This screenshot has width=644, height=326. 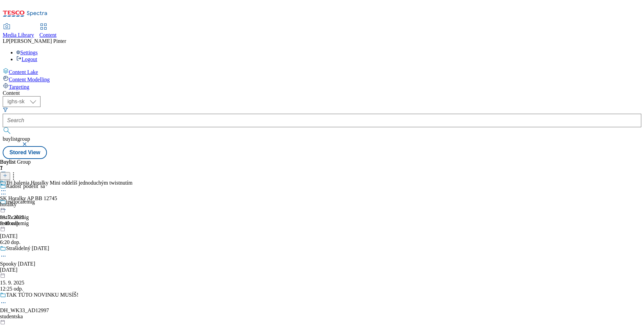 I want to click on a: Logout, so click(x=27, y=59).